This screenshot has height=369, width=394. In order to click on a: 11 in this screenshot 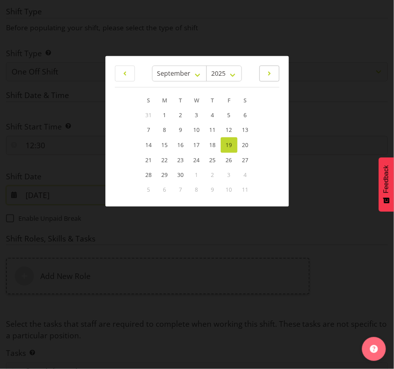, I will do `click(213, 130)`.